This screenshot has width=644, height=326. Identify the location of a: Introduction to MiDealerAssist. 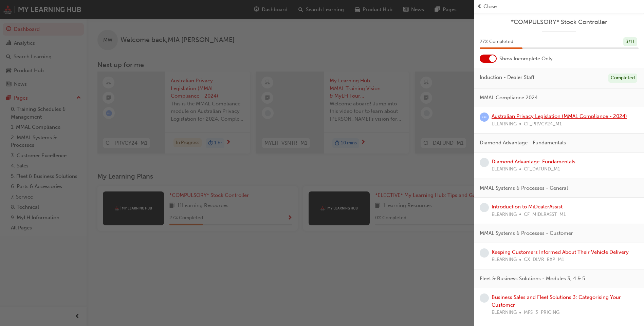
(527, 207).